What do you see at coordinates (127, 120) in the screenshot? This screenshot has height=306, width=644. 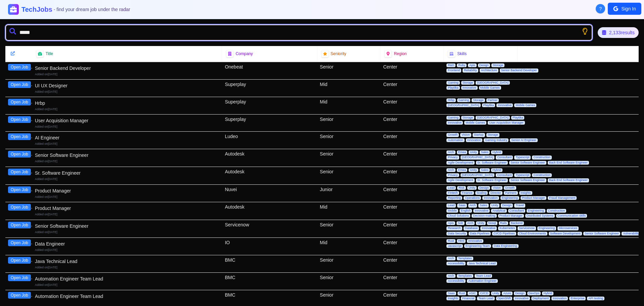 I see `div: User Acquisition Manager` at bounding box center [127, 120].